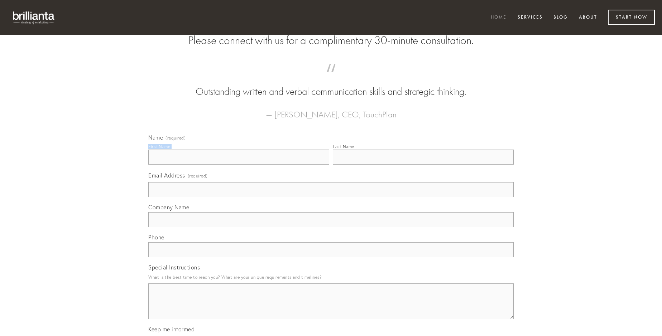 The height and width of the screenshot is (336, 662). Describe the element at coordinates (159, 146) in the screenshot. I see `div: First Name` at that location.